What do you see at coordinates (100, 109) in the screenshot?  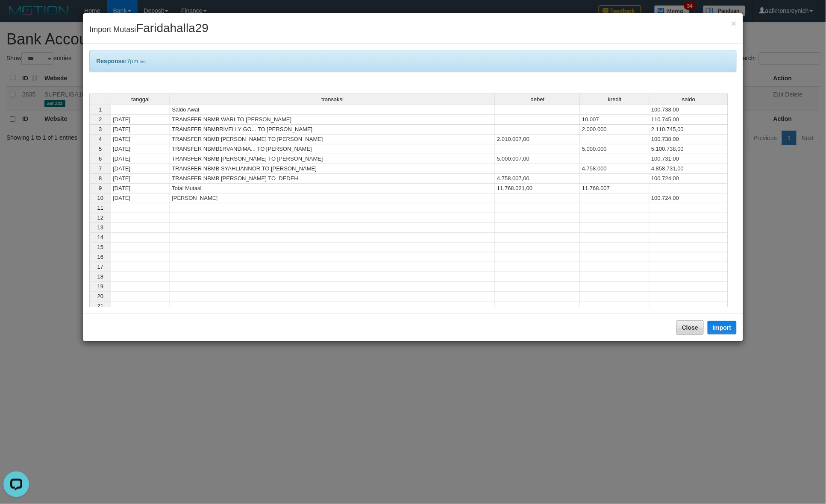 I see `span: 1` at bounding box center [100, 109].